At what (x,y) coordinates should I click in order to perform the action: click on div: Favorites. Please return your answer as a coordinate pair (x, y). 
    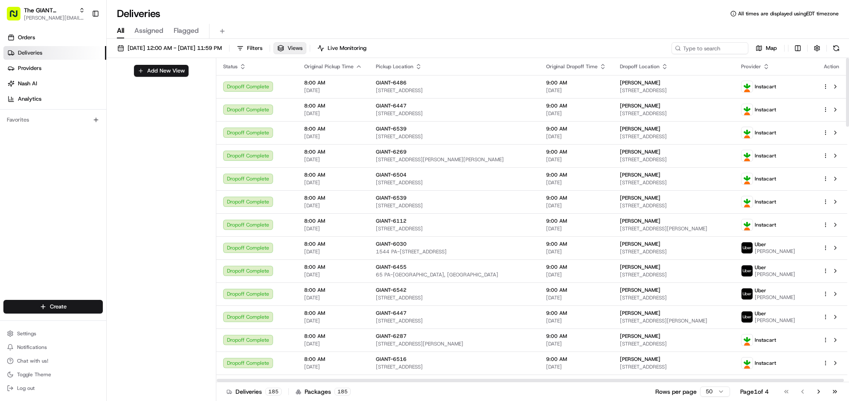
    Looking at the image, I should click on (53, 120).